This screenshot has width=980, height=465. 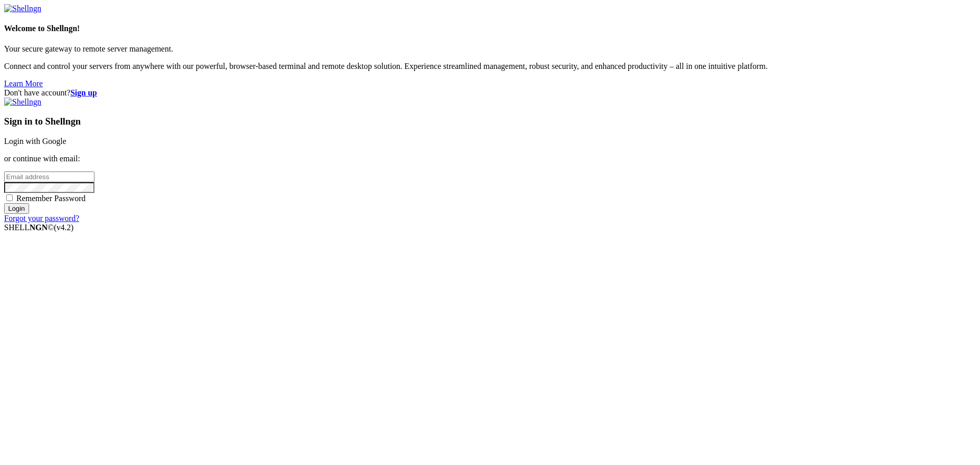 What do you see at coordinates (17, 208) in the screenshot?
I see `input: Login` at bounding box center [17, 208].